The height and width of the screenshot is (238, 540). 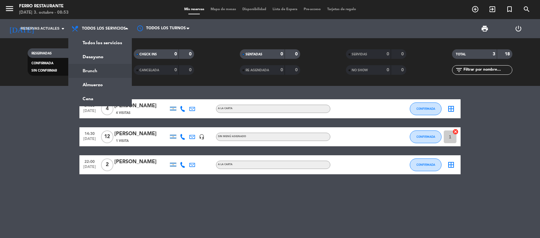 What do you see at coordinates (359, 54) in the screenshot?
I see `span: SERVIDAS` at bounding box center [359, 54].